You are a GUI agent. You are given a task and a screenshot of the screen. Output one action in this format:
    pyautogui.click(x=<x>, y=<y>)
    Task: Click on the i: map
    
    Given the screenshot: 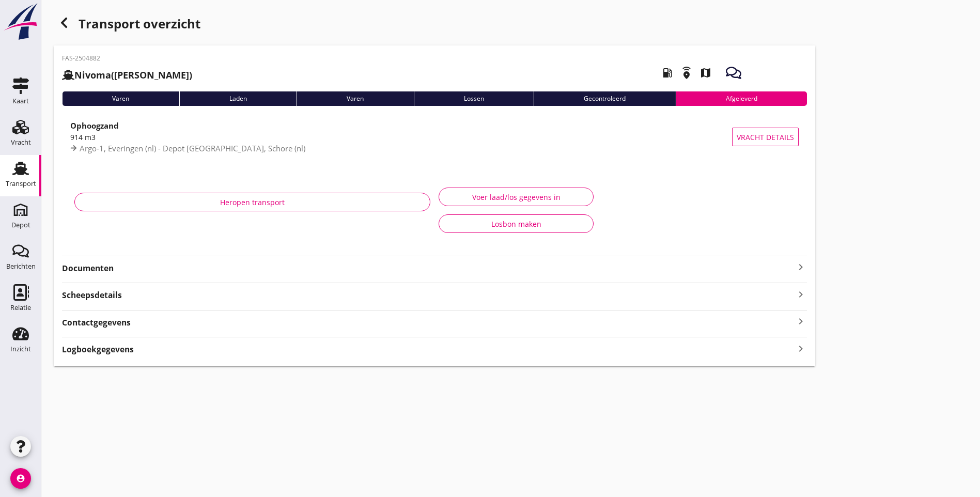 What is the action you would take?
    pyautogui.click(x=705, y=73)
    